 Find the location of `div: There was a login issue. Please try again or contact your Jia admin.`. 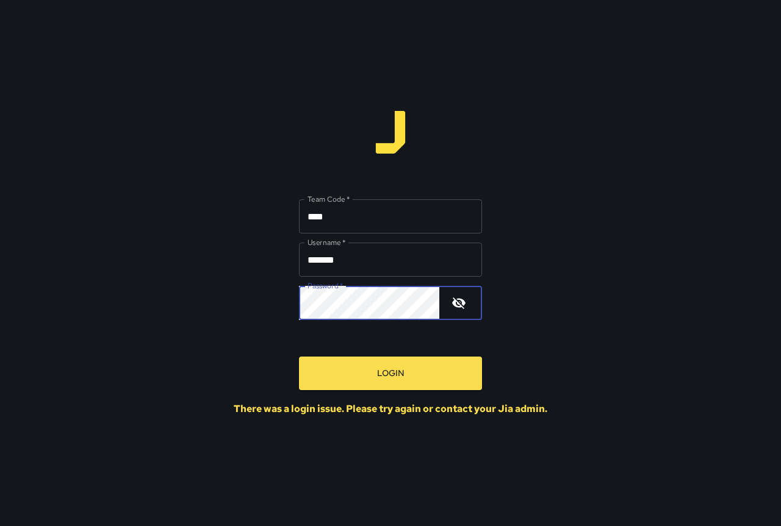

div: There was a login issue. Please try again or contact your Jia admin. is located at coordinates (390, 409).